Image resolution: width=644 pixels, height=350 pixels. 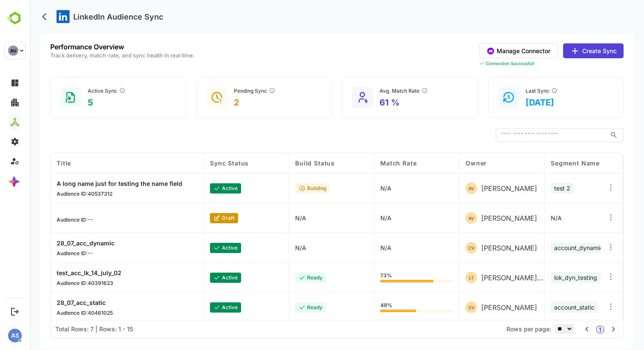 I want to click on div: Connection Successful!, so click(x=521, y=63).